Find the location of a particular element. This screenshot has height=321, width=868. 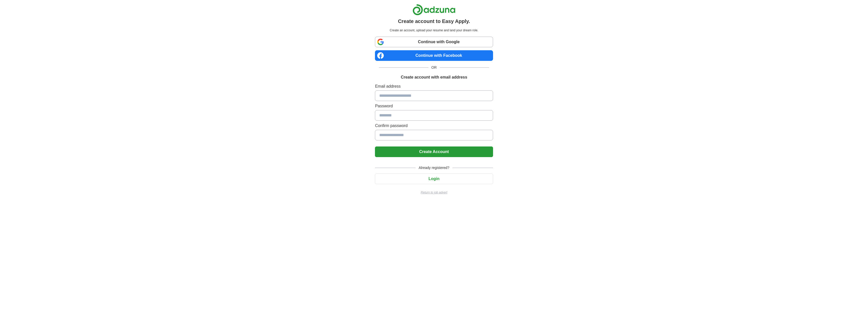

label: Password is located at coordinates (434, 106).